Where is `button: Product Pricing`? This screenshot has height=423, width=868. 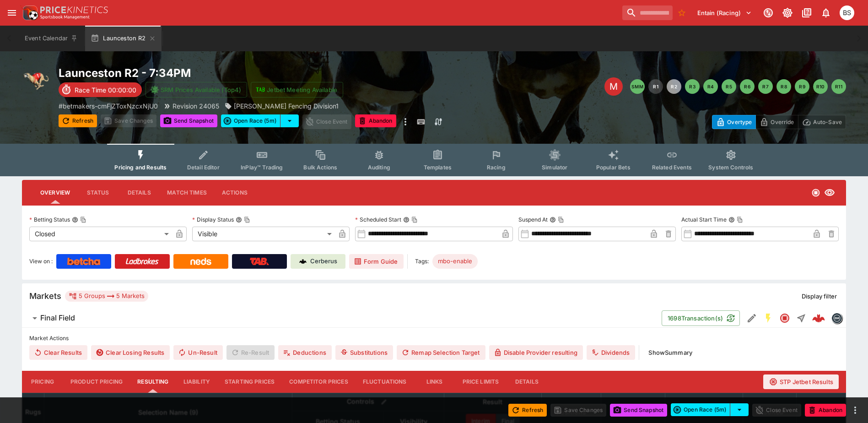 button: Product Pricing is located at coordinates (96, 382).